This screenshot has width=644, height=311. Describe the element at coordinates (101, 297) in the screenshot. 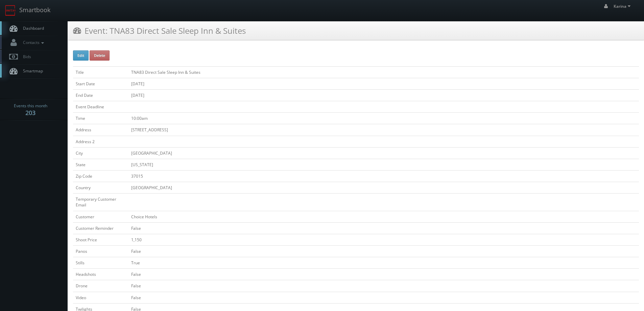

I see `td: Video` at that location.